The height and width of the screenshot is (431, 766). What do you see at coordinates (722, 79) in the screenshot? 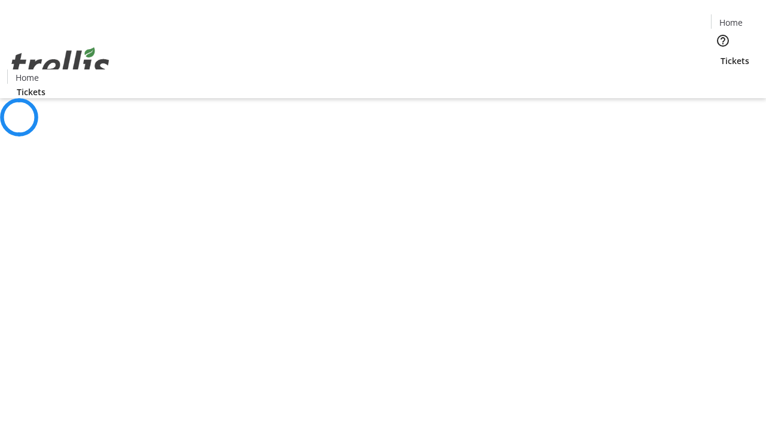
I see `button: Cart` at bounding box center [722, 79].